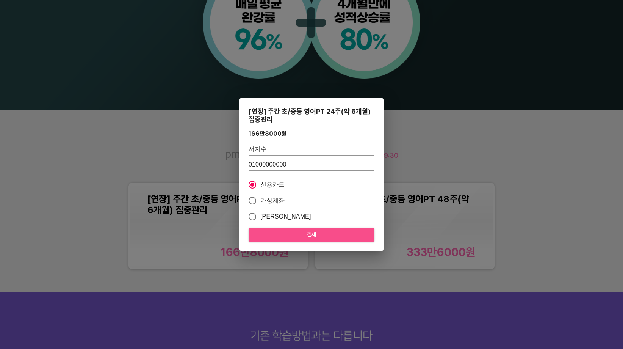 The width and height of the screenshot is (623, 349). Describe the element at coordinates (311, 234) in the screenshot. I see `span: 결제` at that location.